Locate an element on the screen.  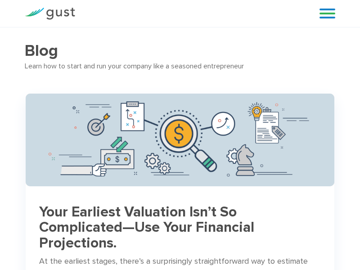
img: Startup Pricing Strategy Concepts Df0332e27679a759546818ede07d464577116d19979330954a439fea980ac7d2 is located at coordinates (180, 140).